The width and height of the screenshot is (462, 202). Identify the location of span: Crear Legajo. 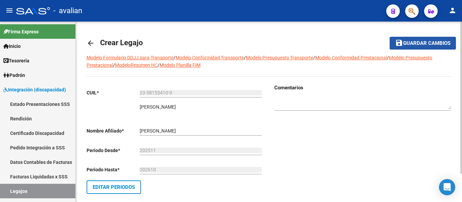
(121, 43).